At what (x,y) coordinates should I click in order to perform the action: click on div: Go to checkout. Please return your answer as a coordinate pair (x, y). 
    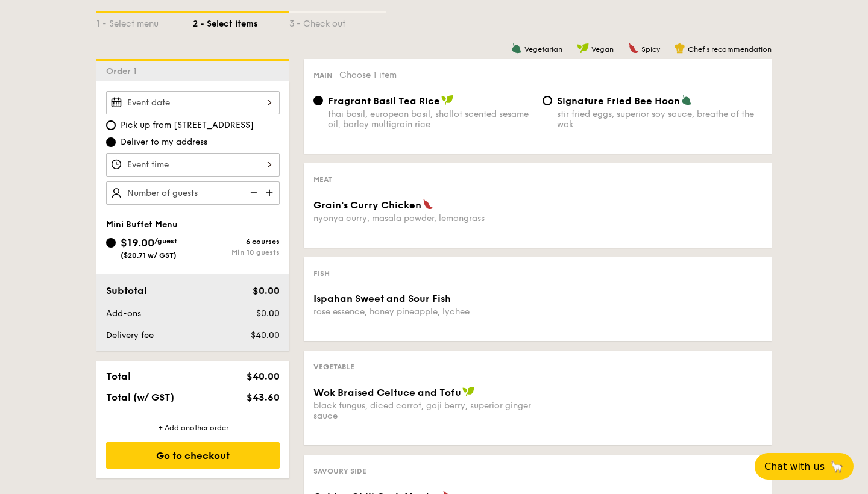
    Looking at the image, I should click on (193, 455).